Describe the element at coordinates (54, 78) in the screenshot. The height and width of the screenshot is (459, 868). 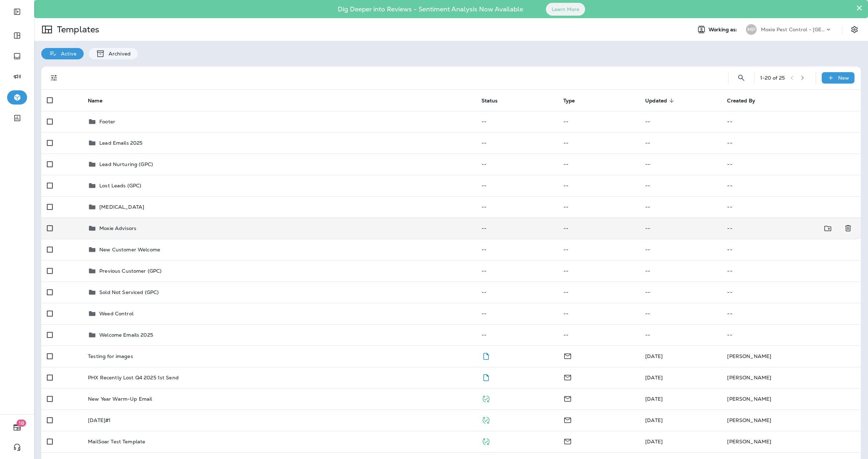
I see `button: Filters` at that location.